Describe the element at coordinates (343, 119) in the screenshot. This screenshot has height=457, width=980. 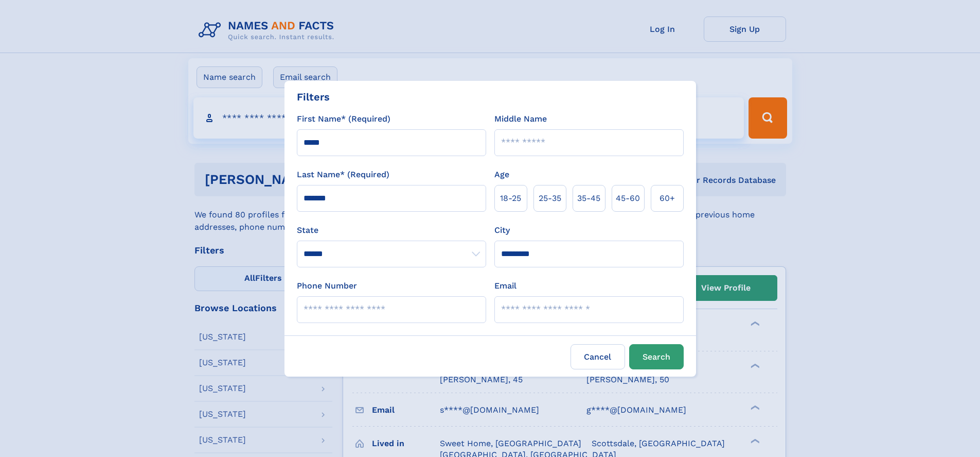
I see `label: First Name* (Required)` at that location.